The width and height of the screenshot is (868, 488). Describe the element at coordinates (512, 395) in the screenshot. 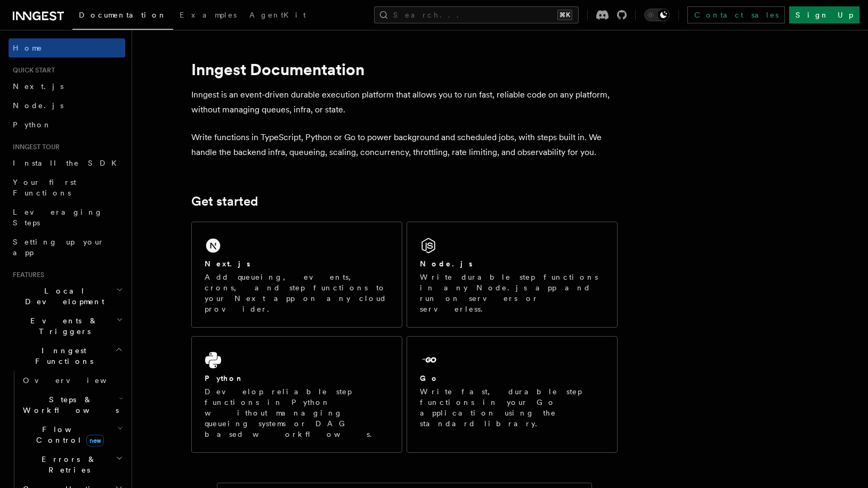

I see `a: GoWrite fast, durable step functions in your Go application using the standard library.` at that location.